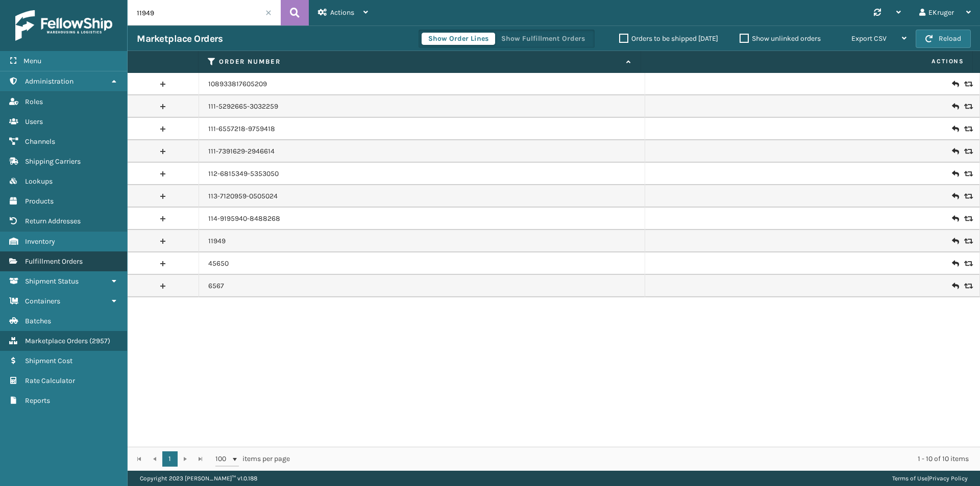  What do you see at coordinates (420, 62) in the screenshot?
I see `label: Order Number` at bounding box center [420, 62].